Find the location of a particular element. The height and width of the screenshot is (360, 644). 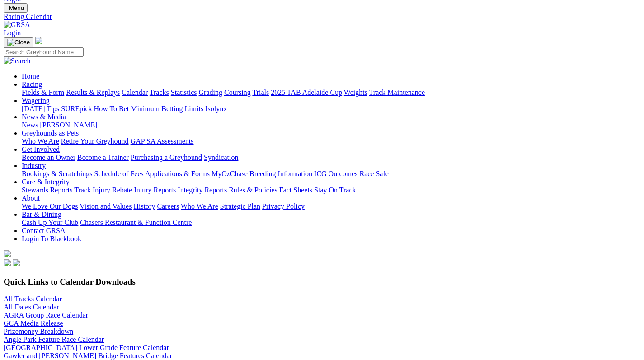

div: News & Media is located at coordinates (331, 125).